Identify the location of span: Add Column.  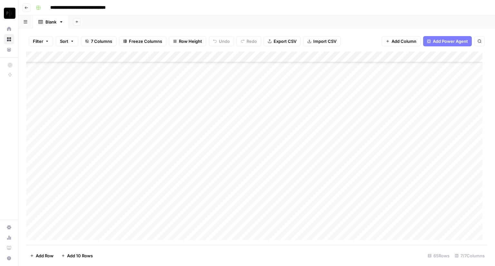
(404, 41).